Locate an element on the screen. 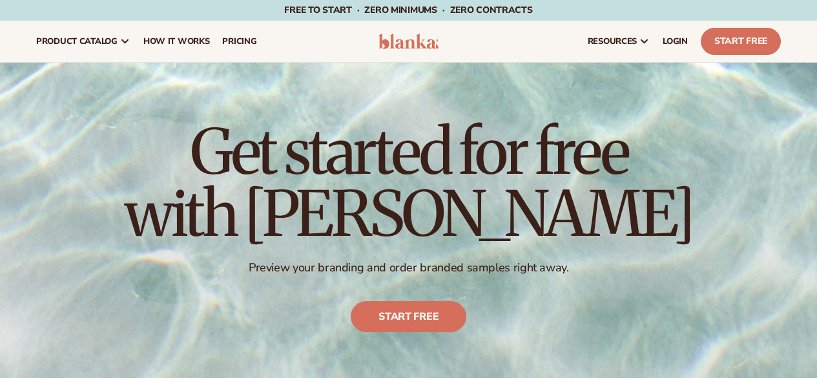  span: product catalog is located at coordinates (77, 41).